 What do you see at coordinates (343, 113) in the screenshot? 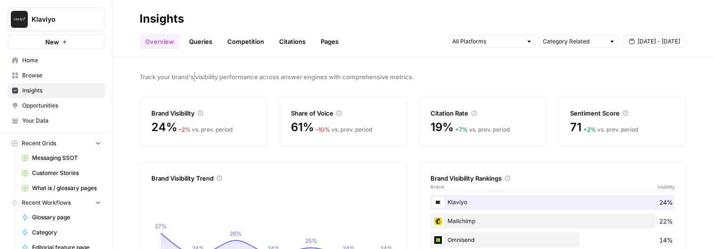
I see `div: Share of Voice` at bounding box center [343, 113].